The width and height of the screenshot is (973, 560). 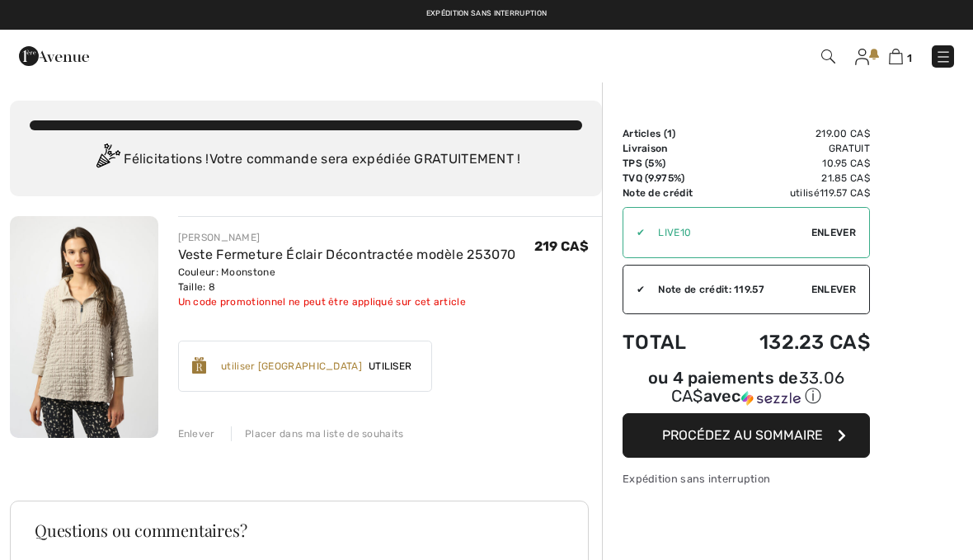 What do you see at coordinates (793, 192) in the screenshot?
I see `td: utilisé` at bounding box center [793, 192].